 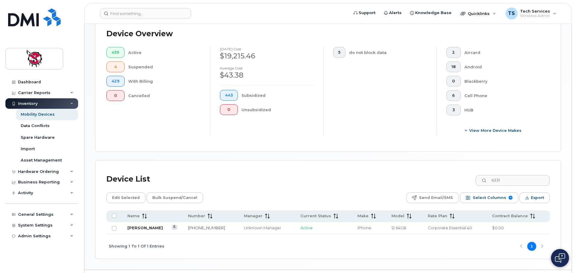 I want to click on span: Wireless Admin, so click(x=535, y=16).